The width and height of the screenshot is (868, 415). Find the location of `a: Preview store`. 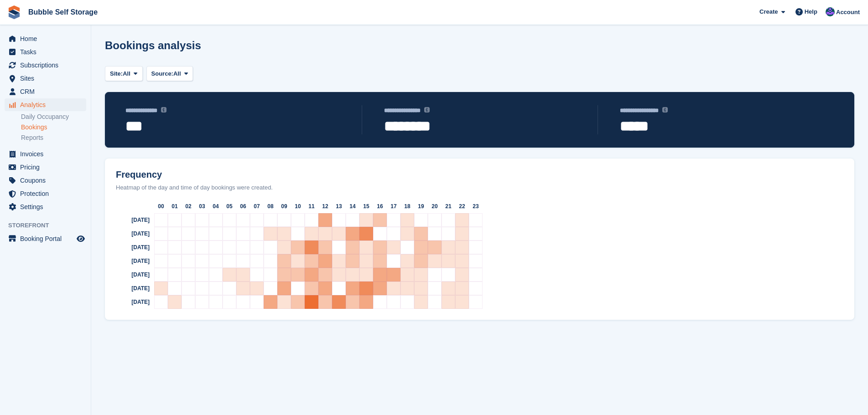

a: Preview store is located at coordinates (81, 239).